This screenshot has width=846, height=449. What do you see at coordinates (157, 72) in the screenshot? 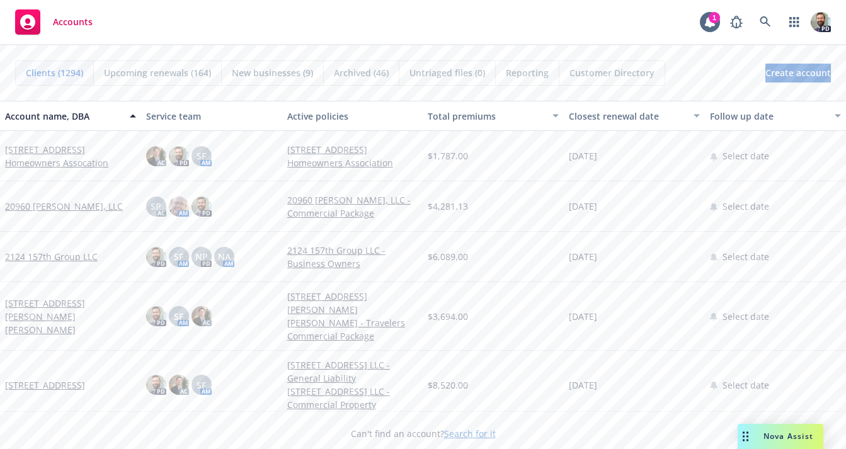
I see `span: Upcoming renewals (164)` at bounding box center [157, 72].